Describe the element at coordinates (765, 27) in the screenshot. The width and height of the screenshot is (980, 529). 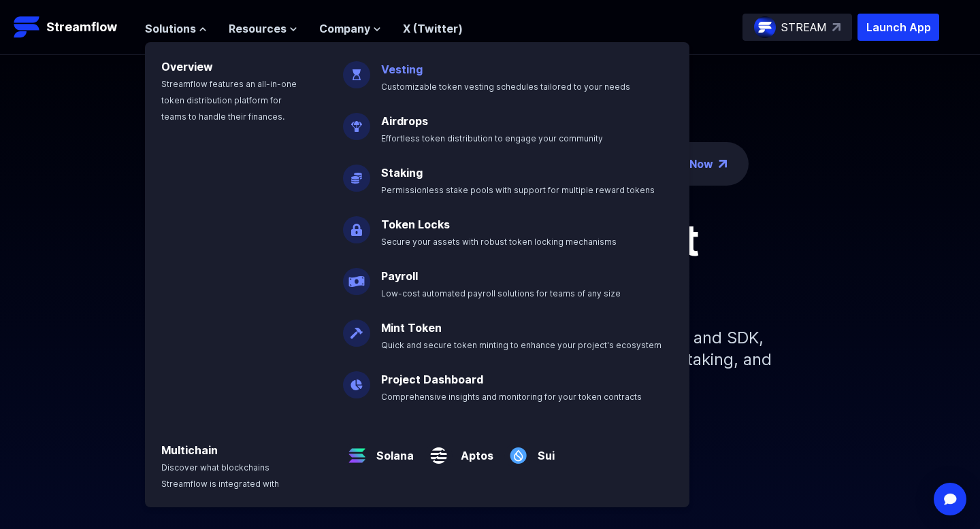
I see `img: streamflow-logo-circle.png` at that location.